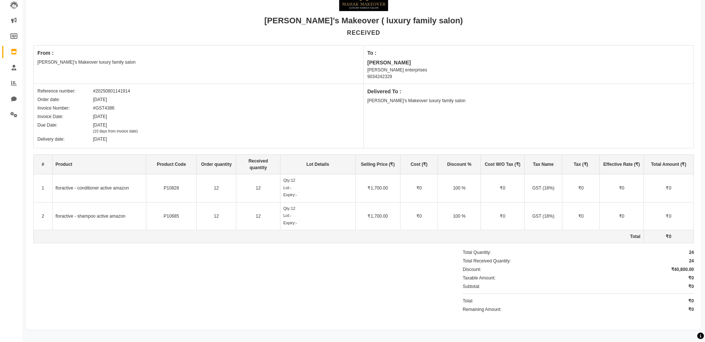  Describe the element at coordinates (622, 165) in the screenshot. I see `th: Effective Rate (₹)` at that location.